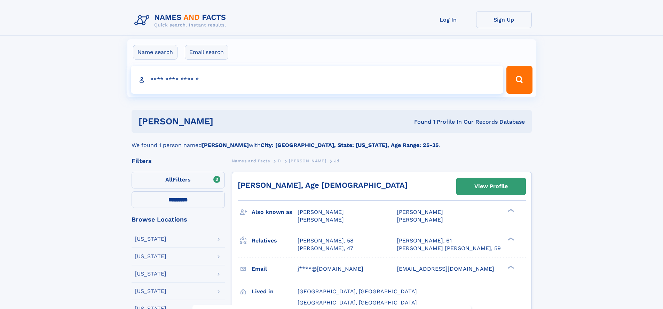 The image size is (663, 309). What do you see at coordinates (274, 212) in the screenshot?
I see `h3: Also known as` at bounding box center [274, 212].